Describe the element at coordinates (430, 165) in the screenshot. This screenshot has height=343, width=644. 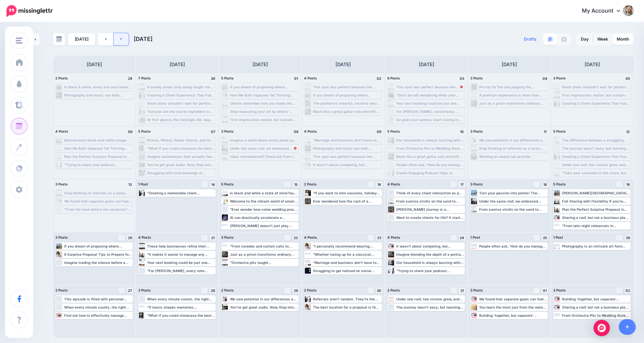
I see `div: People often ask, ‘How do you manage two businesses and one home?’ Our answer: clear schedules, m...` at that location.